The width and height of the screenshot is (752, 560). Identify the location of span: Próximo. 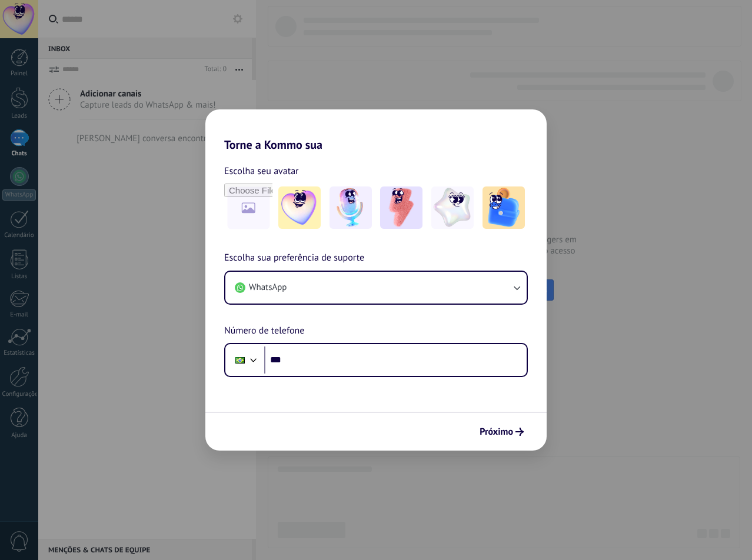
(496, 432).